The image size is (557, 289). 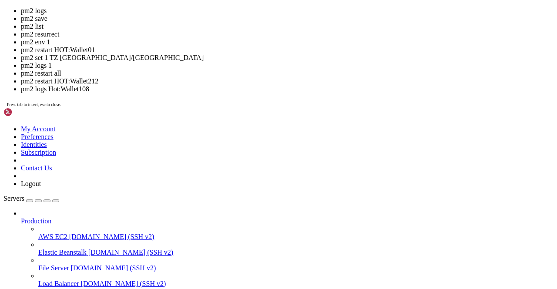 I want to click on x-row: self.driver = self.get_driver(), so click(x=223, y=219).